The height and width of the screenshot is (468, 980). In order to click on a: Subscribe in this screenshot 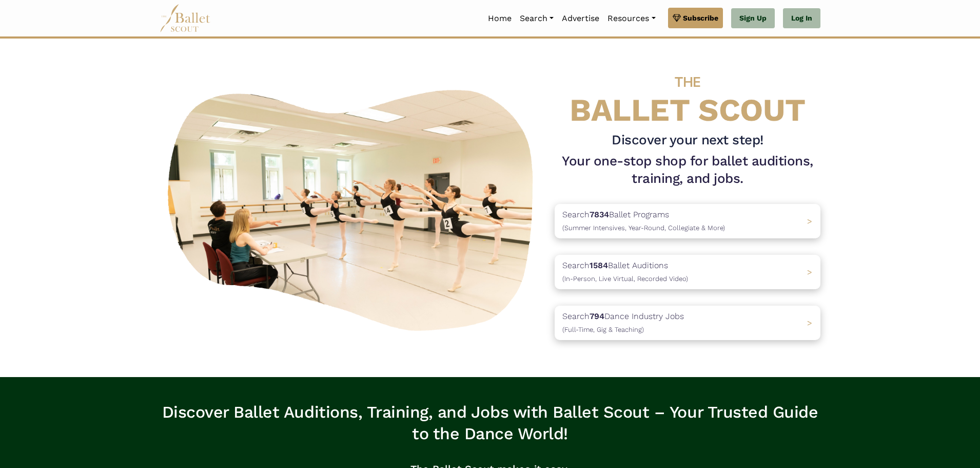, I will do `click(695, 18)`.